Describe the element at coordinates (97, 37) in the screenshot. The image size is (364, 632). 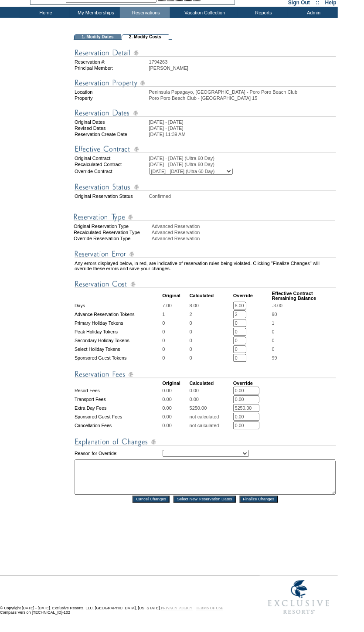
I see `td: 1. Modify Dates` at that location.